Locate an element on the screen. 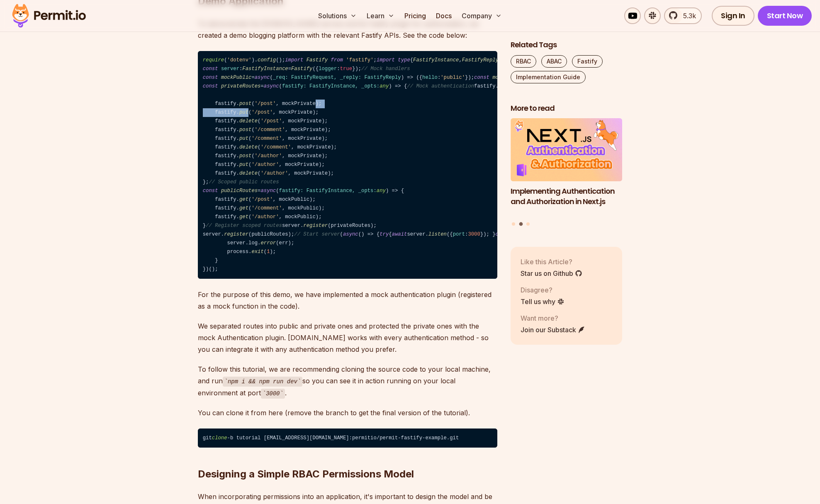 The image size is (820, 504). span: // Mock handlers is located at coordinates (386, 69).